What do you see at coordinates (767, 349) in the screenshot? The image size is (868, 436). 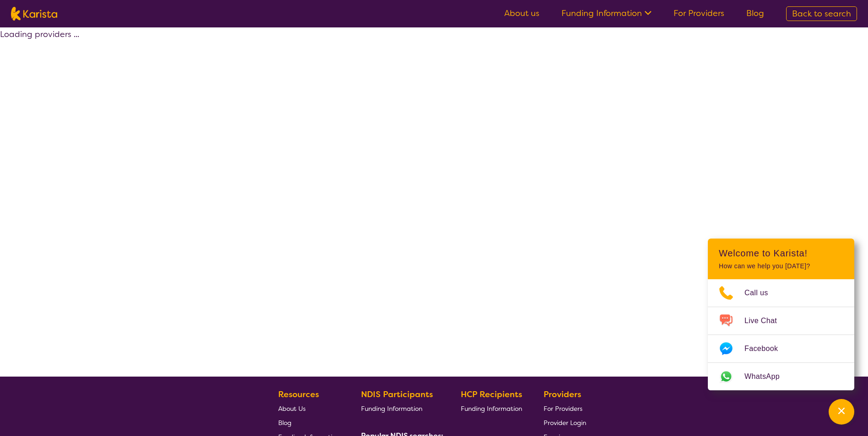 I see `span: Facebook` at bounding box center [767, 349].